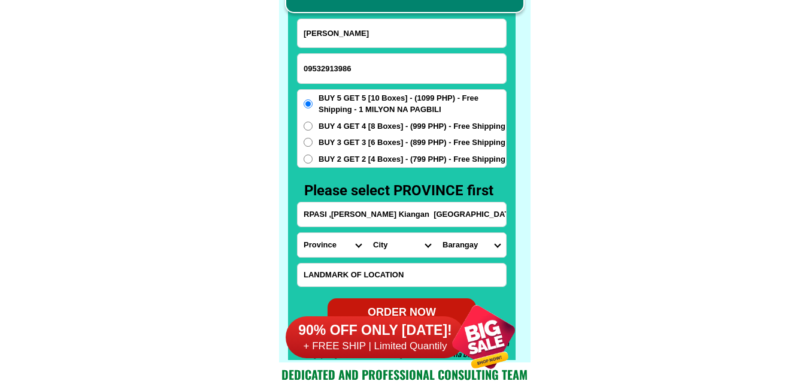  Describe the element at coordinates (399, 349) in the screenshot. I see `h5: *Lahat ng mag-o-order, tandaan na punan ang lahat ng impormasyon gaya ng itinuro at i-click ang "...` at that location.